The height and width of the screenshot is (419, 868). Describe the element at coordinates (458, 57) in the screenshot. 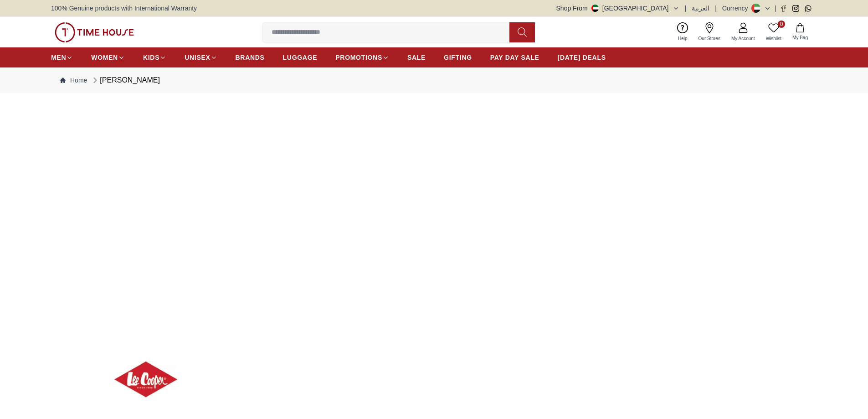

I see `a: GIFTING` at that location.